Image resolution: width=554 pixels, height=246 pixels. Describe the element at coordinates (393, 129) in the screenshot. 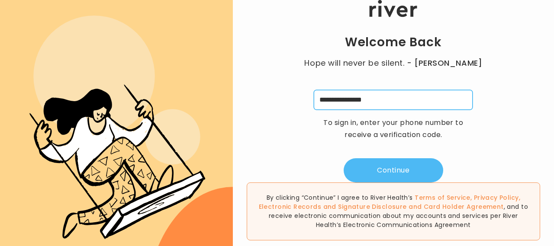

I see `p: To sign in, enter your phone number to receive a verification code.` at that location.